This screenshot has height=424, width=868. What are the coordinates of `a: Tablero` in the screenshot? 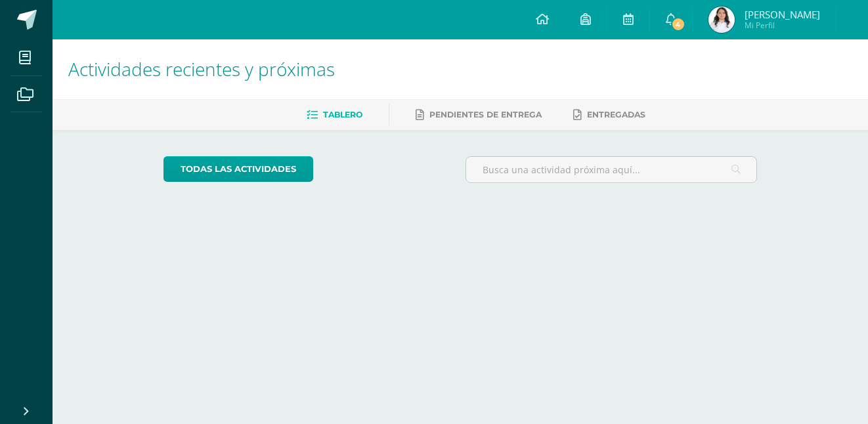 It's located at (334, 115).